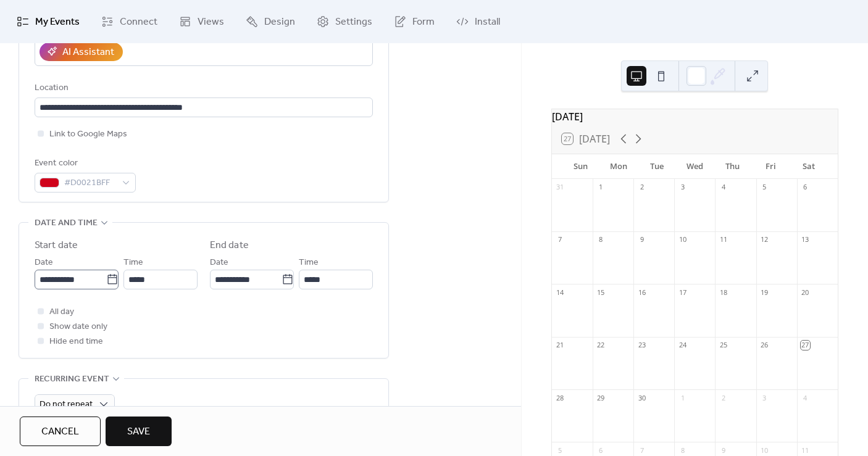 The height and width of the screenshot is (456, 868). What do you see at coordinates (59, 431) in the screenshot?
I see `a: Cancel` at bounding box center [59, 431].